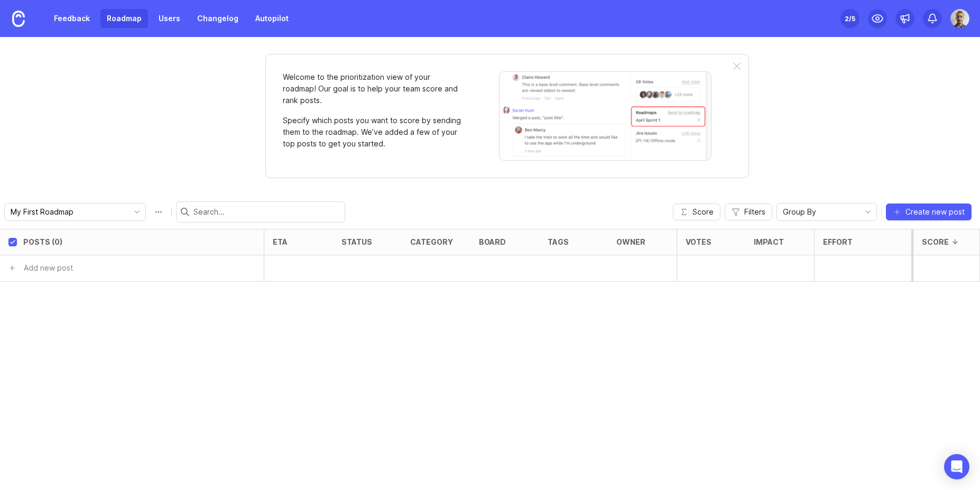 Image resolution: width=980 pixels, height=490 pixels. What do you see at coordinates (218, 19) in the screenshot?
I see `a: Changelog` at bounding box center [218, 19].